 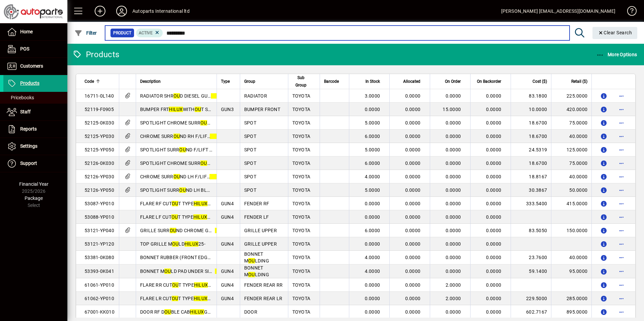 What do you see at coordinates (188, 230) in the screenshot?
I see `span: GRILLE SURR ND CHROME GUN 16-` at bounding box center [188, 230].